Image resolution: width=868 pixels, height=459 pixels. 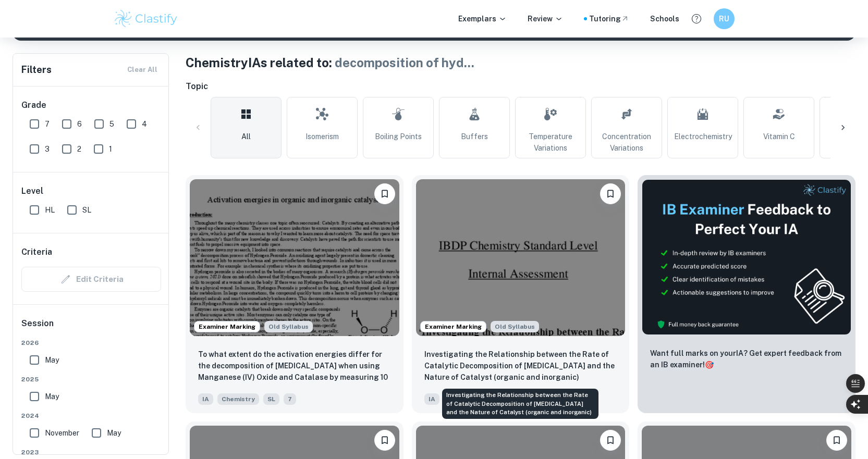 What do you see at coordinates (520, 86) in the screenshot?
I see `h6: Topic` at bounding box center [520, 86].